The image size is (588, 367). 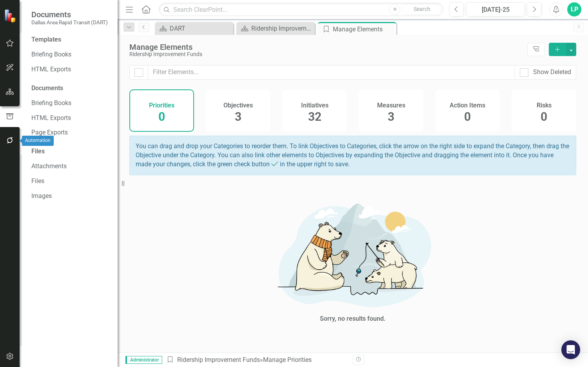 What do you see at coordinates (574, 9) in the screenshot?
I see `button: LP` at bounding box center [574, 9].